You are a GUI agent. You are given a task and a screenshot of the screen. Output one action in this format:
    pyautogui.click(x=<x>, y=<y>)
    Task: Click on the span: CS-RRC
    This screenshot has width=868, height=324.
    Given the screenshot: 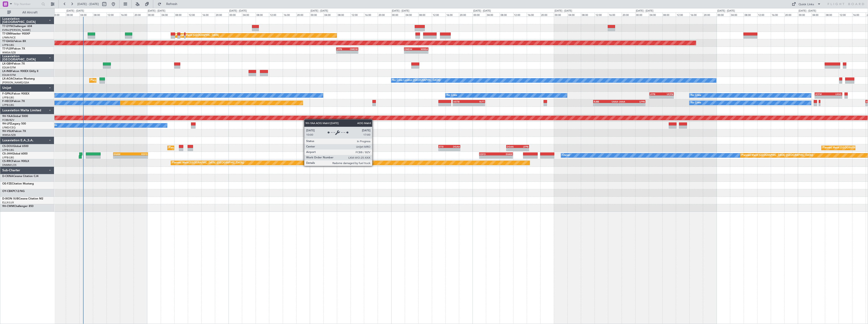 What is the action you would take?
    pyautogui.click(x=7, y=161)
    